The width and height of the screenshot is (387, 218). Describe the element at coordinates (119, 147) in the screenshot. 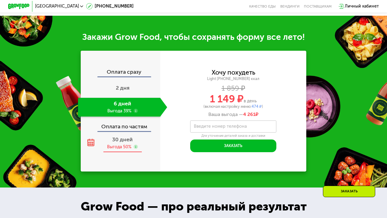

I see `div: Выгода 50%` at that location.